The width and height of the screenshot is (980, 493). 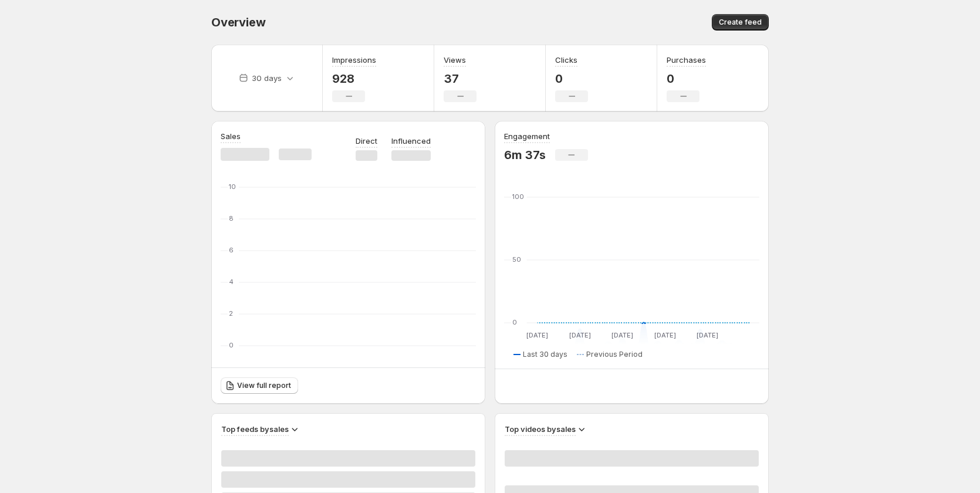 What do you see at coordinates (259, 385) in the screenshot?
I see `a: View full report` at bounding box center [259, 385].